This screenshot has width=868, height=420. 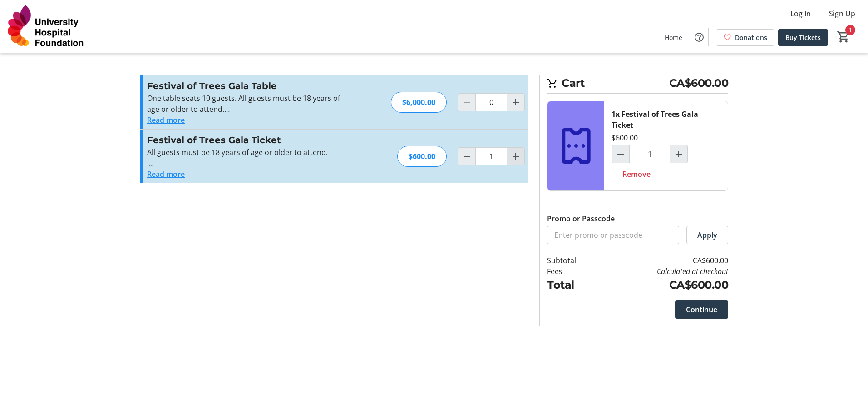 I want to click on span: Apply, so click(x=707, y=235).